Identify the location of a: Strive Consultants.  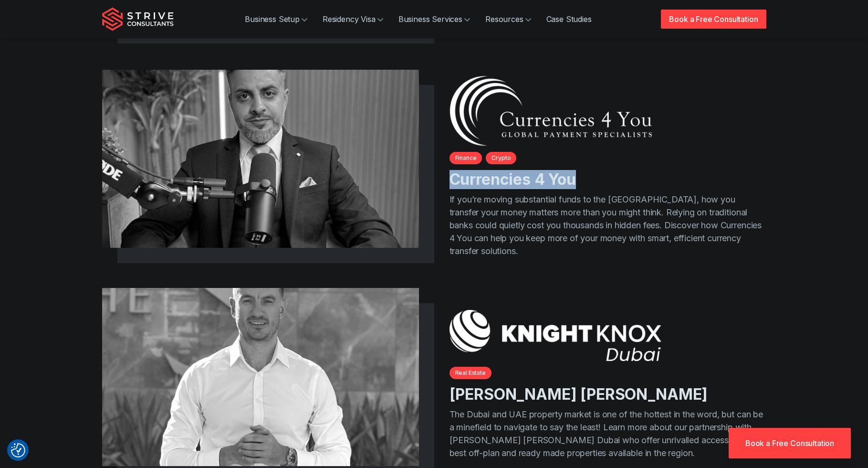
(138, 19).